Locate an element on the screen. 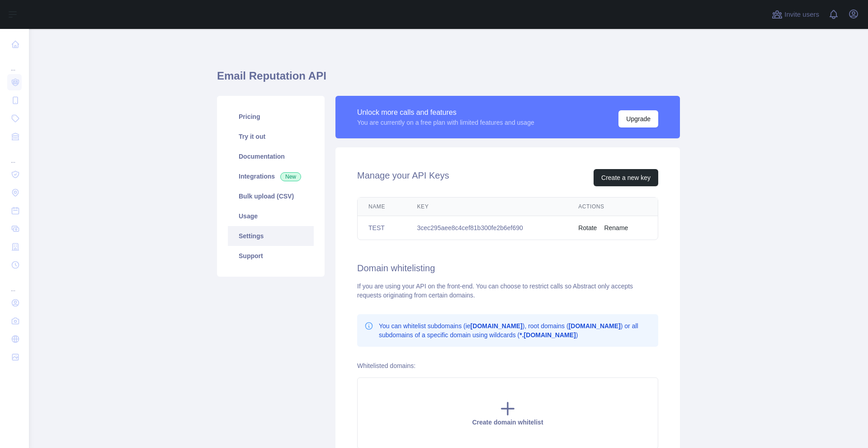 The image size is (868, 448). td: TEST is located at coordinates (381, 228).